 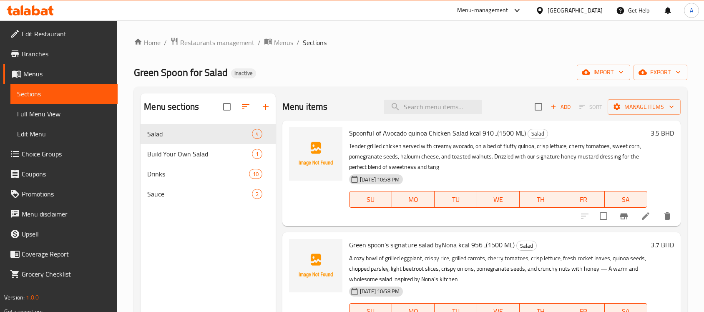 I want to click on span: Edit Restaurant, so click(x=66, y=34).